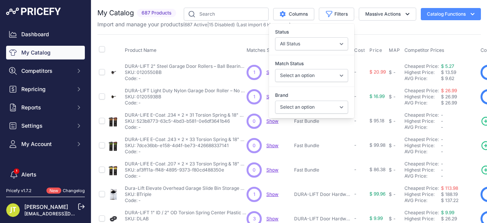  Describe the element at coordinates (378, 193) in the screenshot. I see `span: $ 99.96` at that location.